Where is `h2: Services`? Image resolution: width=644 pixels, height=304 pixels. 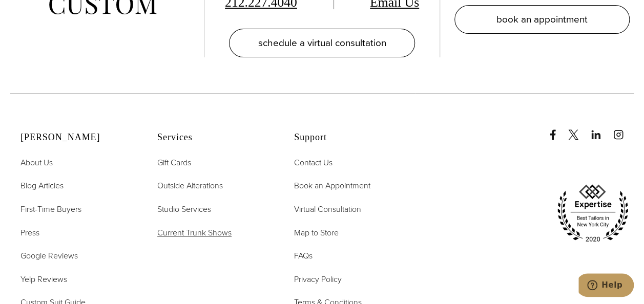 h2: Services is located at coordinates (212, 138).